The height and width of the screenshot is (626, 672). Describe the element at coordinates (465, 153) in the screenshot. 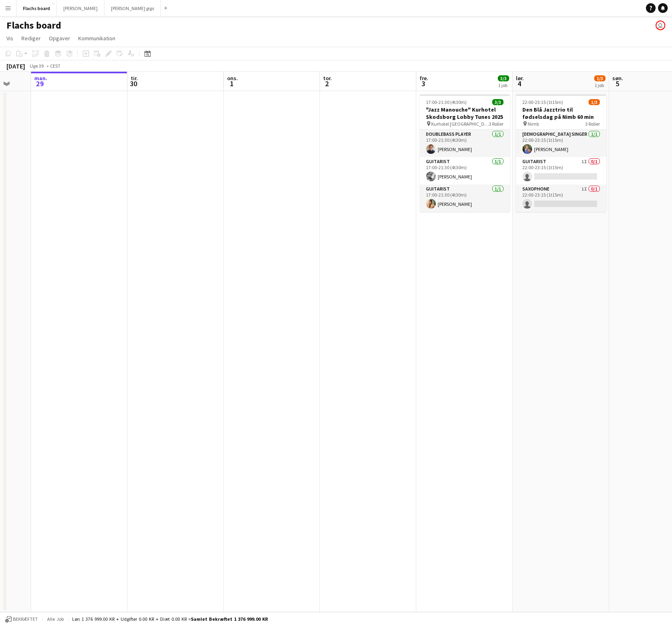

I see `app-job-card: 17:00-21:30 (4t30m)3/3"Jazz Manouche" Kurhotel Skodsborg Lobby Tunes 2025 Kurhotel [GEOGRAPHIC_DA...` at that location.